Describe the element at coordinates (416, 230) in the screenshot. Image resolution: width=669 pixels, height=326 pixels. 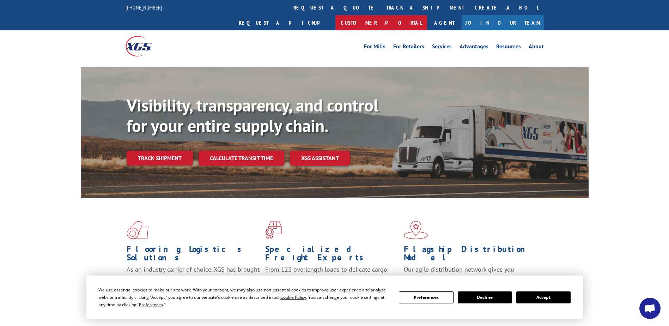
I see `img: xgs-icon-flagship-distribution-model-red` at that location.